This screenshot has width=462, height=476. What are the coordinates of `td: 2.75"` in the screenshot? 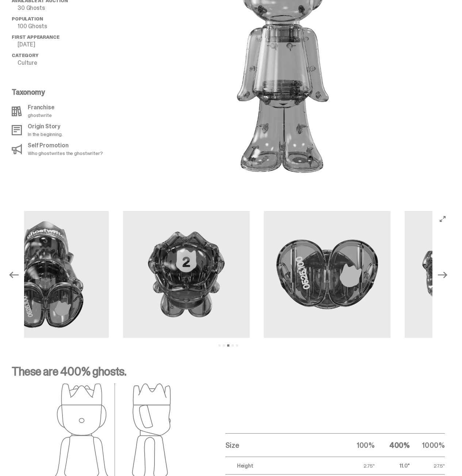 It's located at (358, 466).